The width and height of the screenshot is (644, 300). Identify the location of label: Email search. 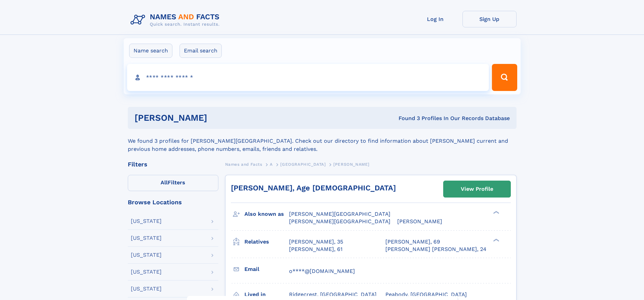
(200, 51).